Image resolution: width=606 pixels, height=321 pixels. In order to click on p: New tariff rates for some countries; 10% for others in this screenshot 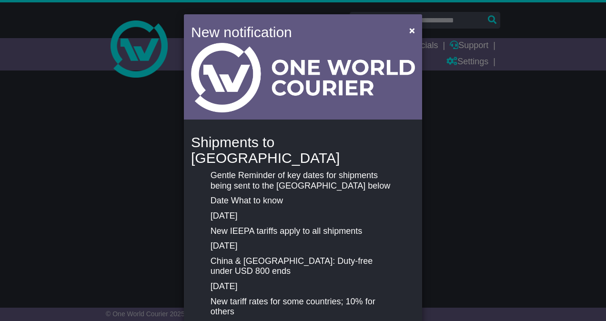, I will do `click(303, 307)`.